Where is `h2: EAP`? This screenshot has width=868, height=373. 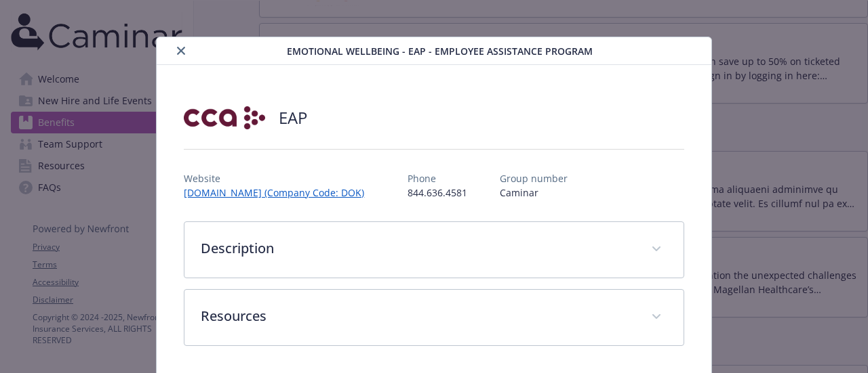 h2: EAP is located at coordinates (292, 118).